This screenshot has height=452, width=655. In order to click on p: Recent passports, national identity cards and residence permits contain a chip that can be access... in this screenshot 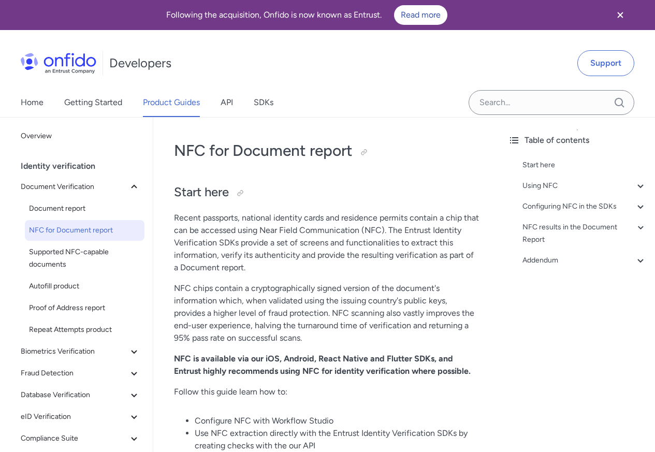, I will do `click(326, 243)`.